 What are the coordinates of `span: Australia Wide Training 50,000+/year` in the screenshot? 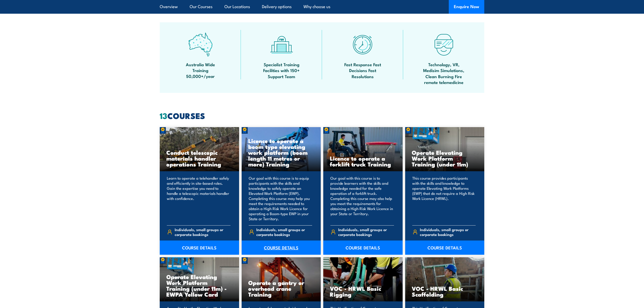 It's located at (200, 70).